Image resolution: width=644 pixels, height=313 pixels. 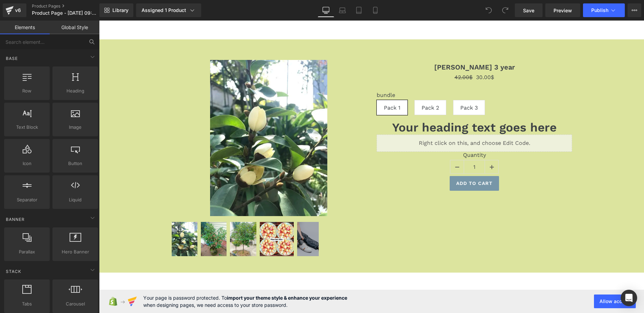 What do you see at coordinates (563, 11) in the screenshot?
I see `span: Preview` at bounding box center [563, 11].